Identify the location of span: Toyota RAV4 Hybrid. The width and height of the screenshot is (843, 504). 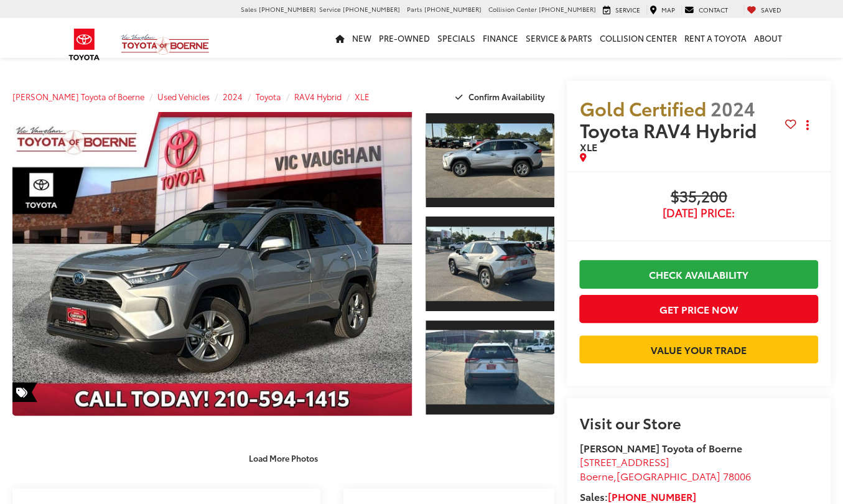
(670, 129).